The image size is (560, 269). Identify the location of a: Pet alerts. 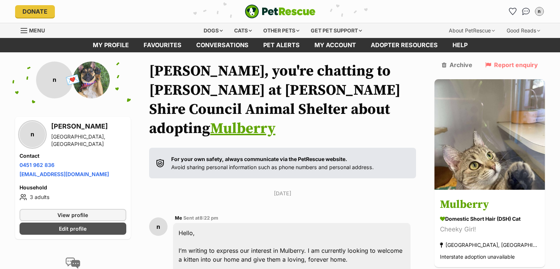
(282, 45).